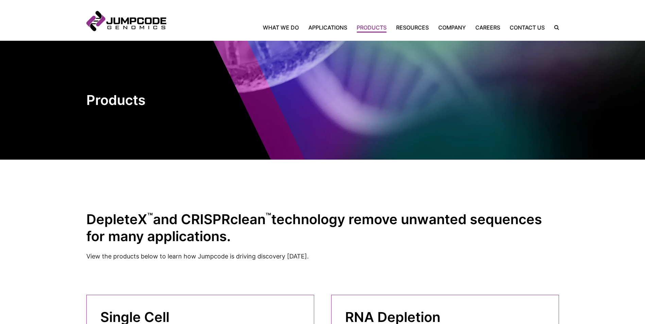 This screenshot has width=645, height=324. What do you see at coordinates (412, 28) in the screenshot?
I see `a: Resources` at bounding box center [412, 28].